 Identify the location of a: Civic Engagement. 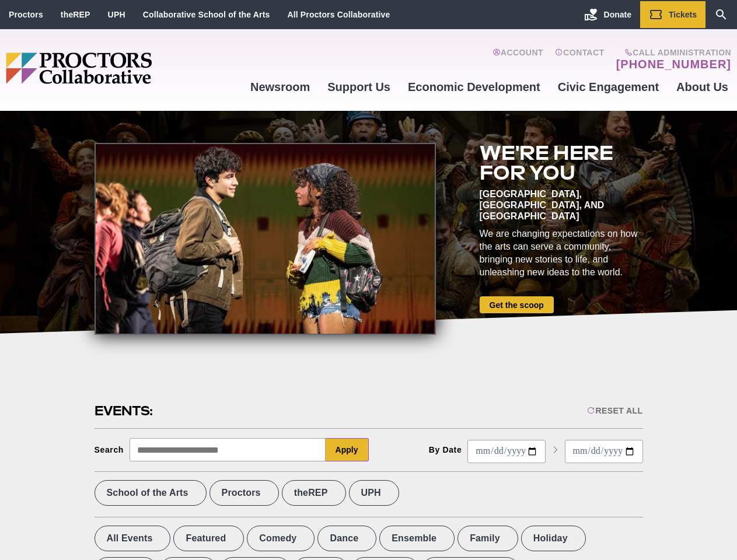
(609, 87).